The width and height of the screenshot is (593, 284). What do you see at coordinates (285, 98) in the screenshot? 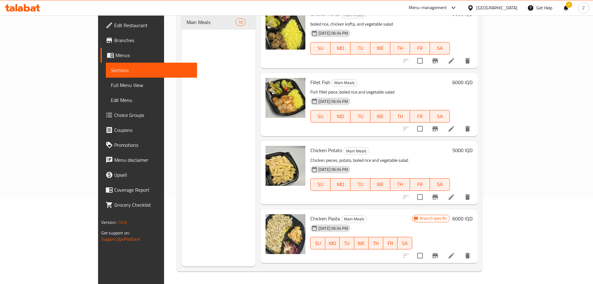
I see `img: Fillet Fish` at bounding box center [285, 98].